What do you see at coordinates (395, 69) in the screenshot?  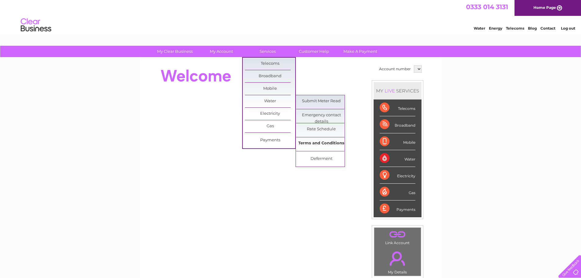 I see `td: Account number` at bounding box center [395, 69].